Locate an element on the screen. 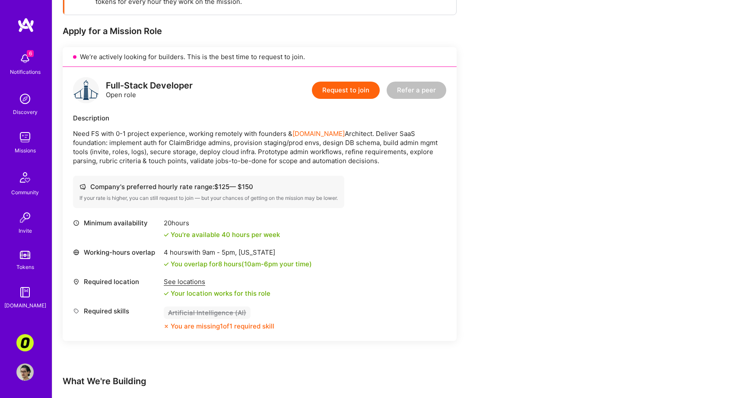  i: icon Location is located at coordinates (76, 282).